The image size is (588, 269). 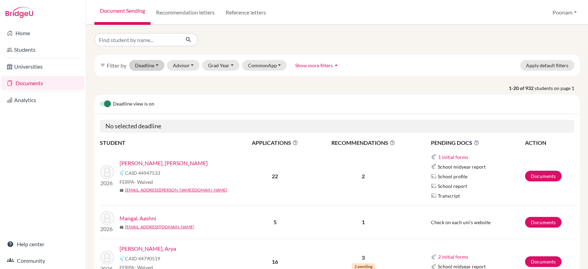 What do you see at coordinates (43, 244) in the screenshot?
I see `a: Help center` at bounding box center [43, 244].